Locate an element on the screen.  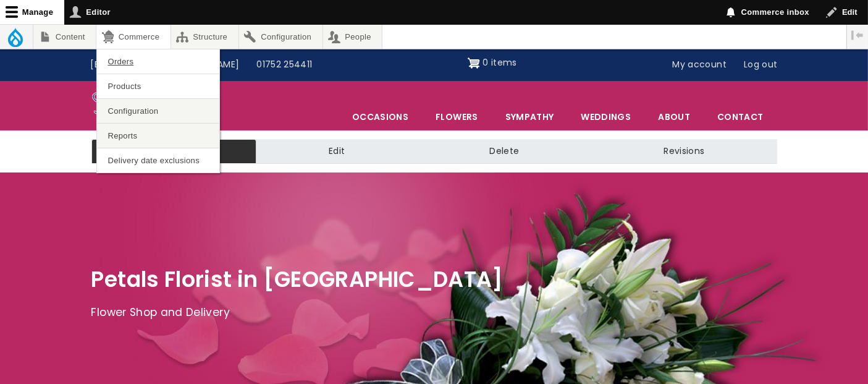
span: Occasions is located at coordinates (380, 117).